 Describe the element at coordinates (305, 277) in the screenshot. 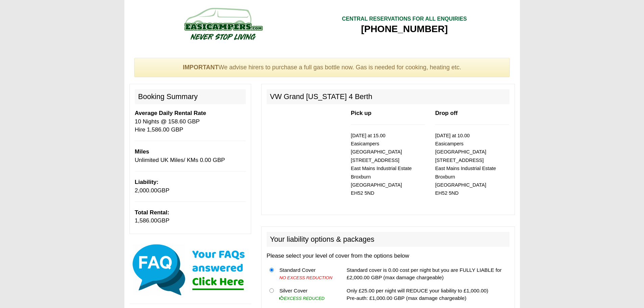

I see `i: NO EXCESS REDUCTION` at that location.